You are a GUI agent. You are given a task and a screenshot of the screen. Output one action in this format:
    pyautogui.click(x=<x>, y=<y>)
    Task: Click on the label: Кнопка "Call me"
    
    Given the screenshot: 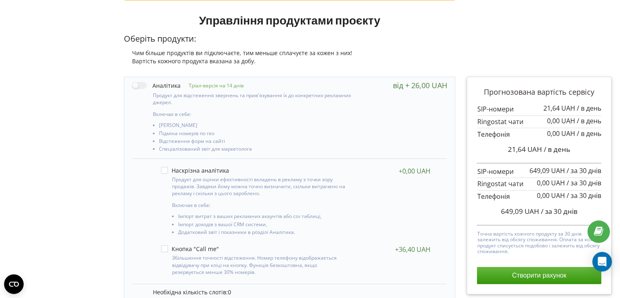 What is the action you would take?
    pyautogui.click(x=190, y=248)
    